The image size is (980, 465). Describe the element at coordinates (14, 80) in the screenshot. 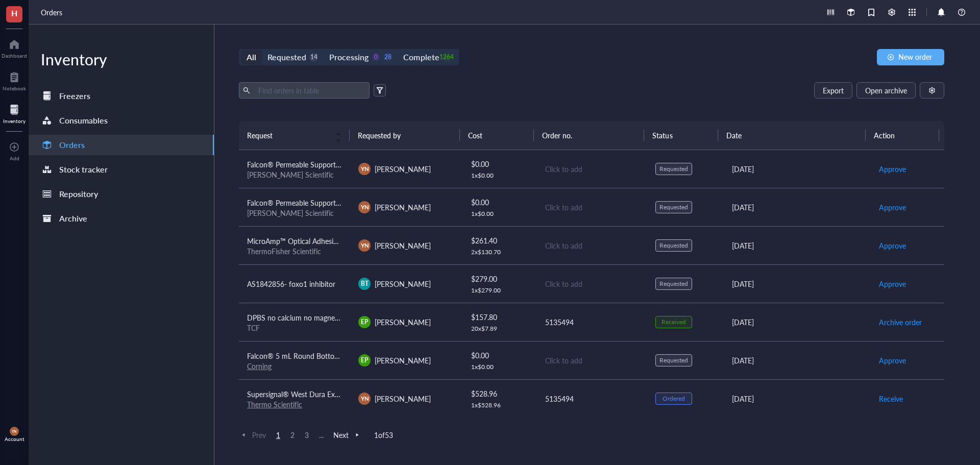

I see `a: Notebook` at that location.